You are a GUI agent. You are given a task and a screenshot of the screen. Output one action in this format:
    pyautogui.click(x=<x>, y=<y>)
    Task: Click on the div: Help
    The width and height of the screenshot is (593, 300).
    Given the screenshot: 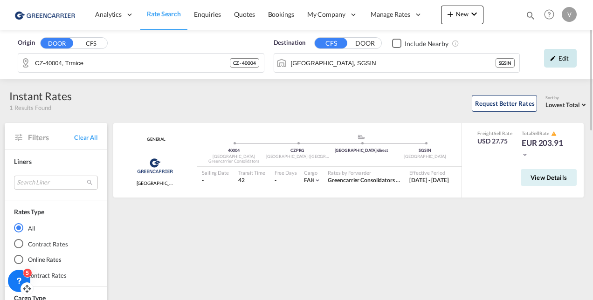 What is the action you would take?
    pyautogui.click(x=552, y=15)
    